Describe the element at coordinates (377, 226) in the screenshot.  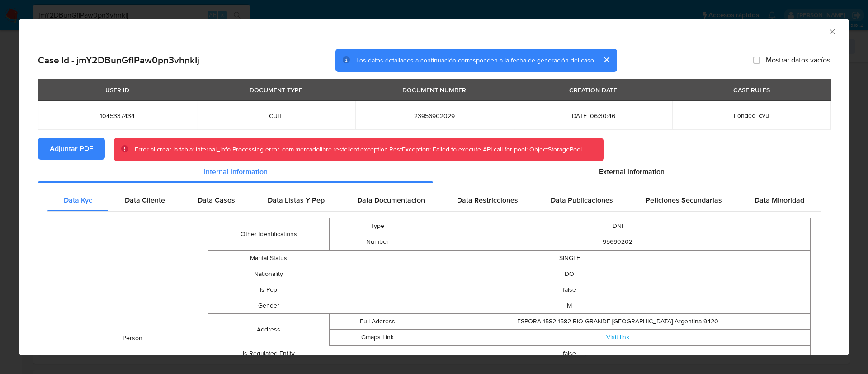
I see `td: Type` at that location.